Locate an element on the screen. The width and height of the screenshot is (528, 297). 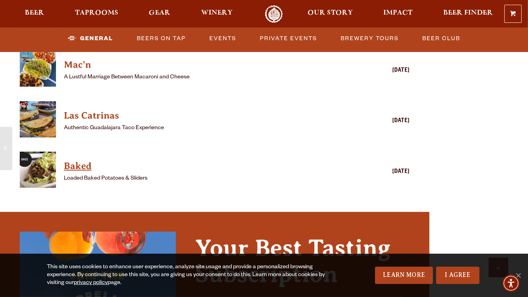
span: Taprooms is located at coordinates (97, 13).